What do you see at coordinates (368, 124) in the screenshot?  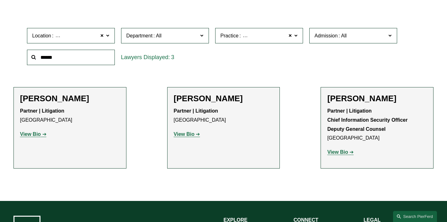 I see `strong: Chief Information Security Officer Deputy General Counsel` at bounding box center [368, 124].